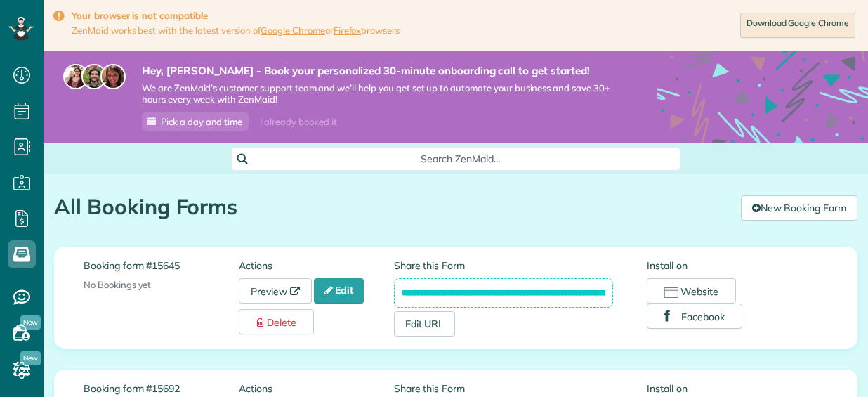 Image resolution: width=868 pixels, height=397 pixels. Describe the element at coordinates (235, 30) in the screenshot. I see `span: ZenMaid works best with the latest version of or browsers` at that location.